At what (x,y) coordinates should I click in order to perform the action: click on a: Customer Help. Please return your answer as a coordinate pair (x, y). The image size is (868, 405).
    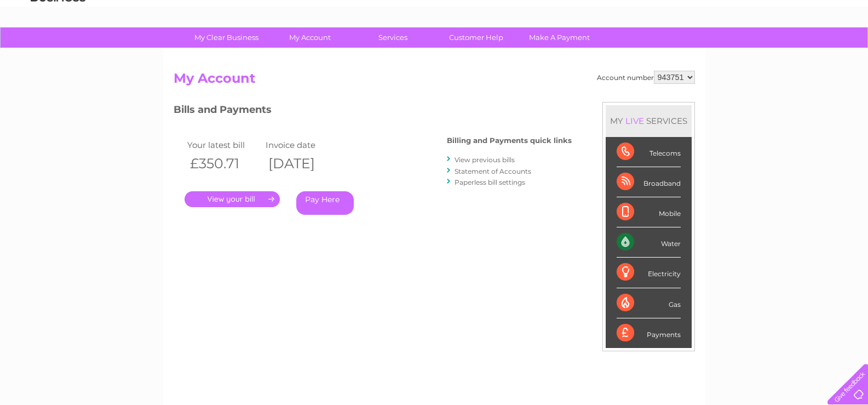
    Looking at the image, I should click on (476, 38).